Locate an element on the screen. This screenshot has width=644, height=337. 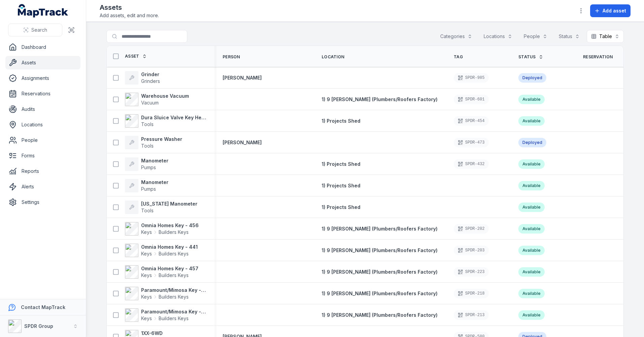
a: Status is located at coordinates (531, 57).